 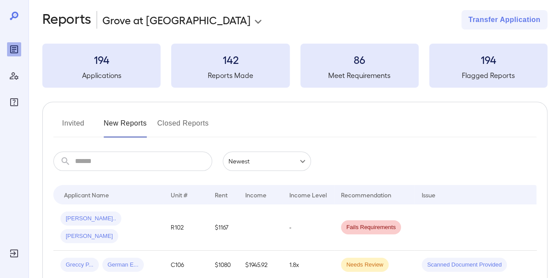 I want to click on h2: Reports, so click(x=67, y=20).